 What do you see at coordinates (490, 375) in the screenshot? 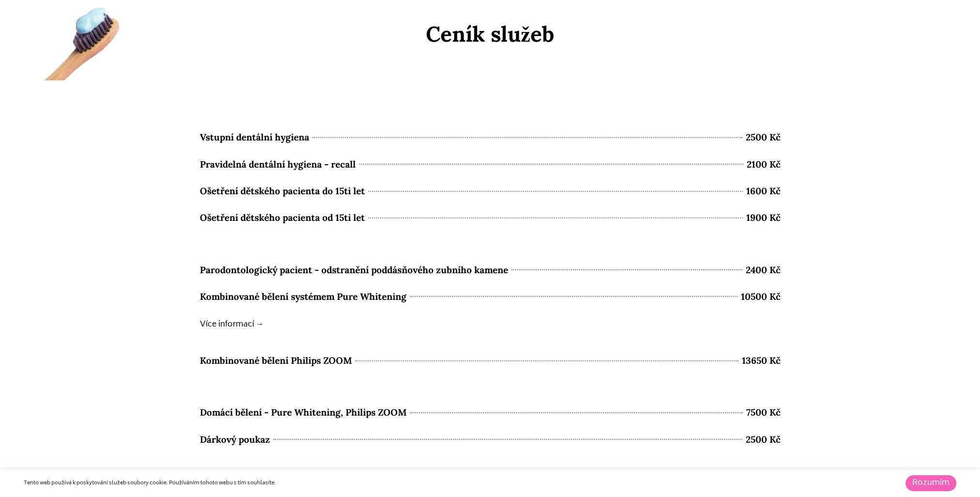
I see `a: Kombinované bělení Philips ZOOM 13650 Kč` at bounding box center [490, 375].